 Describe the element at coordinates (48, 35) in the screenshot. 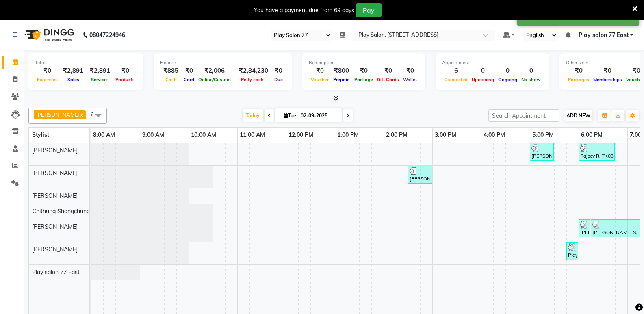

I see `img: logo` at that location.